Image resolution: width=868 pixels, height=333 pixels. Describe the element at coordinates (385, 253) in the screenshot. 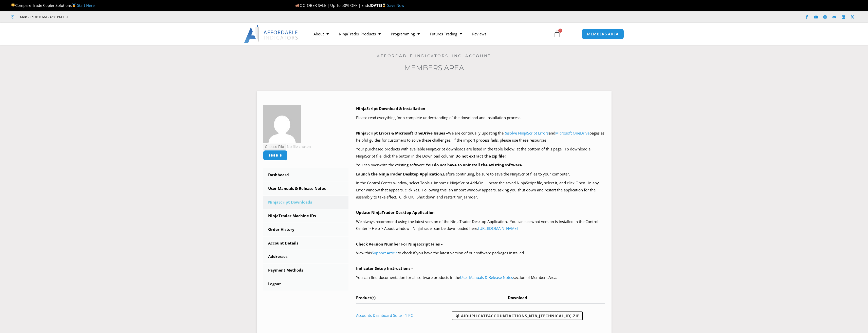

I see `a: Support Article` at that location.